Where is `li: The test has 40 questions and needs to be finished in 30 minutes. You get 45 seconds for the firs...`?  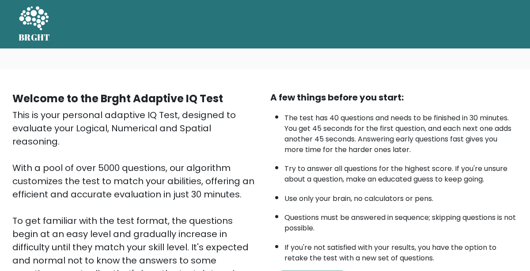
li: The test has 40 questions and needs to be finished in 30 minutes. You get 45 seconds for the firs... is located at coordinates (401, 132).